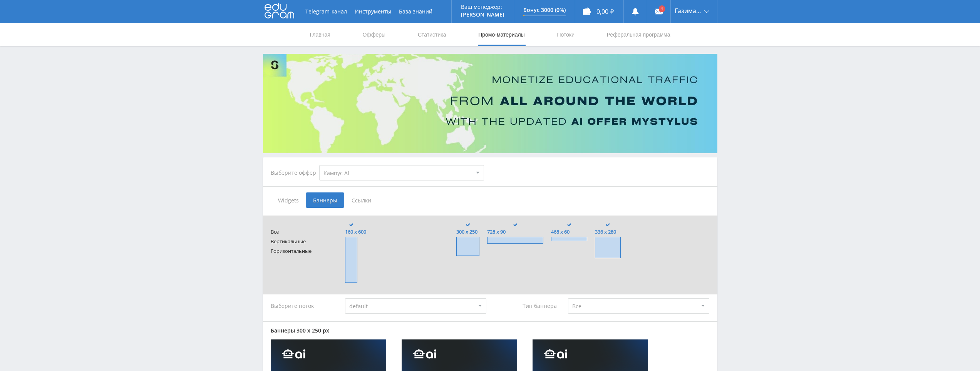 The width and height of the screenshot is (980, 371). Describe the element at coordinates (483, 7) in the screenshot. I see `p: Ваш менеджер:` at that location.